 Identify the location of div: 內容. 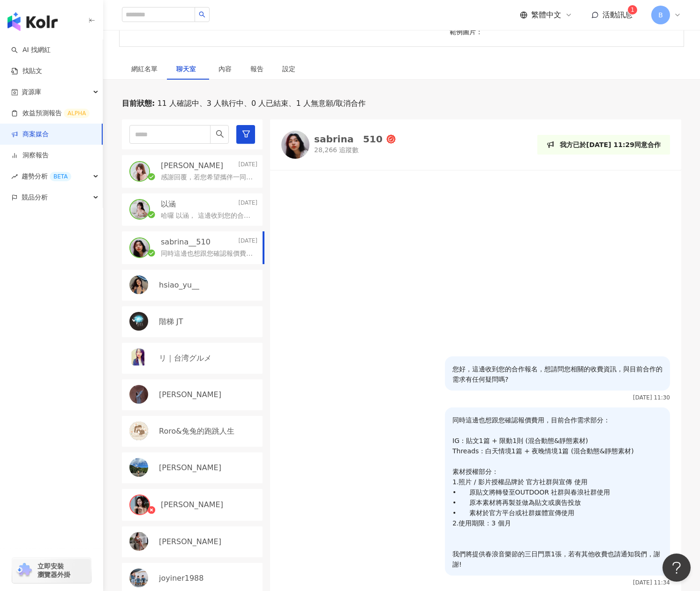
(225, 69).